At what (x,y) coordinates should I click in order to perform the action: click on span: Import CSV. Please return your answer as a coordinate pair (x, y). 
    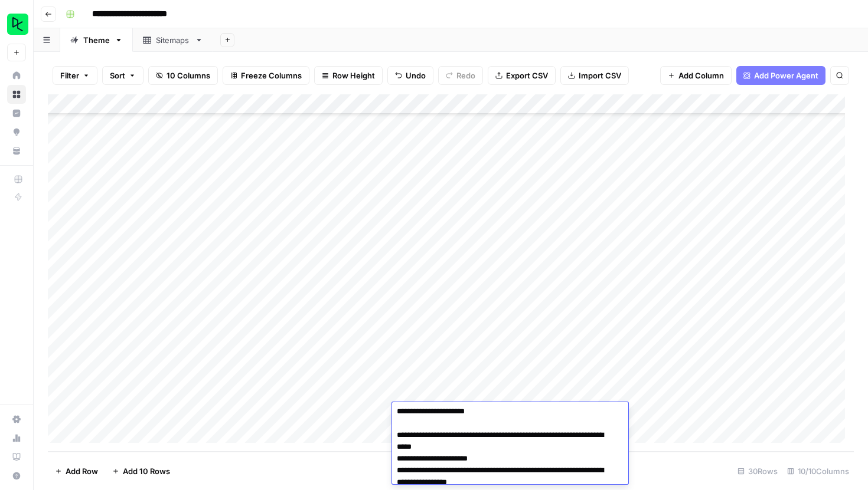
    Looking at the image, I should click on (600, 75).